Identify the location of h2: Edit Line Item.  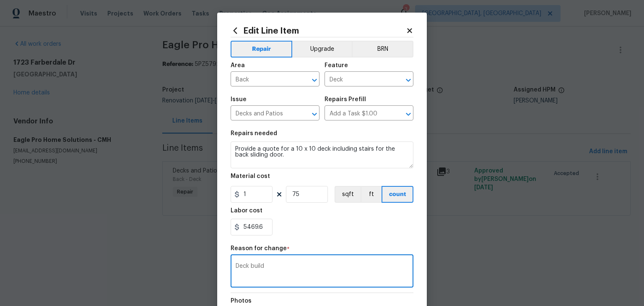
(318, 31).